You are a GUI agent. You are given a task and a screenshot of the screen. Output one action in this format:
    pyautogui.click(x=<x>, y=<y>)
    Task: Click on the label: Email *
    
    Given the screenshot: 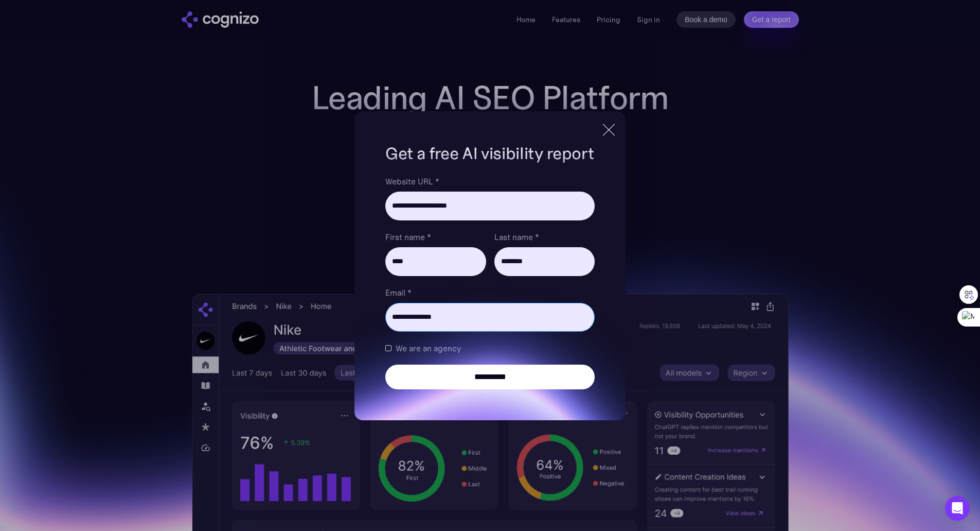 What is the action you would take?
    pyautogui.click(x=490, y=292)
    